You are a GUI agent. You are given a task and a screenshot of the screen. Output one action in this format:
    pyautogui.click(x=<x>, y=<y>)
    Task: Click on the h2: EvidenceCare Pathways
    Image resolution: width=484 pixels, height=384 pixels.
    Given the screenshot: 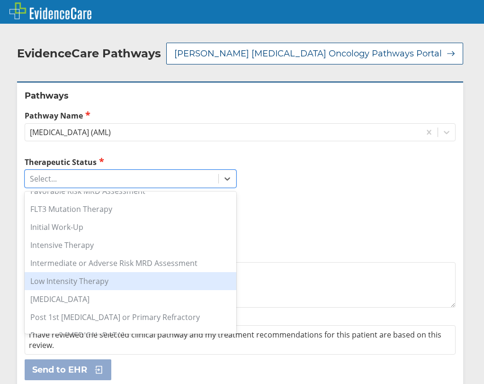 What is the action you would take?
    pyautogui.click(x=89, y=54)
    